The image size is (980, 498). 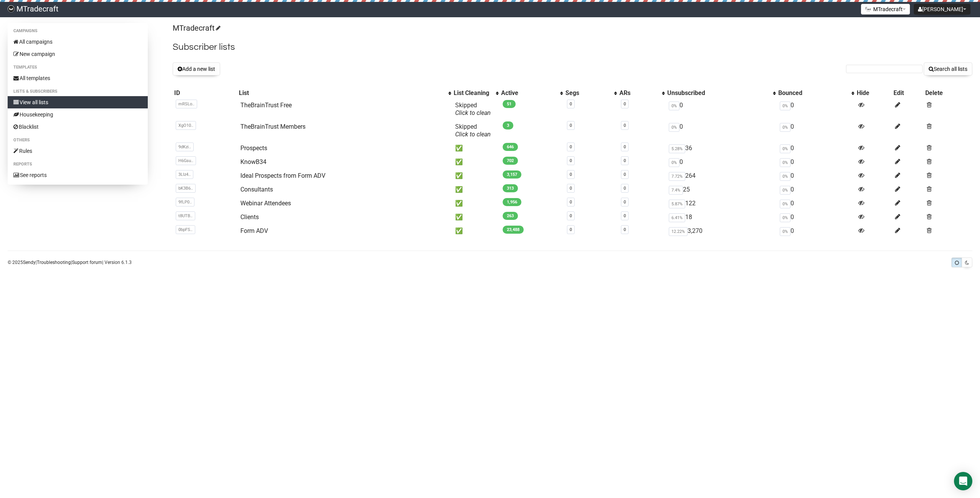 What do you see at coordinates (677, 218) in the screenshot?
I see `span: 6.41%` at bounding box center [677, 218].